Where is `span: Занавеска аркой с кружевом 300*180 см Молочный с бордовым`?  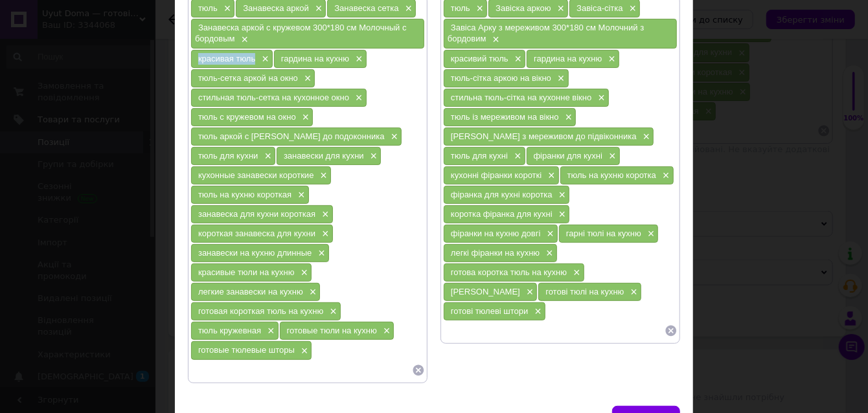 span: Занавеска аркой с кружевом 300*180 см Молочный с бордовым is located at coordinates (301, 33).